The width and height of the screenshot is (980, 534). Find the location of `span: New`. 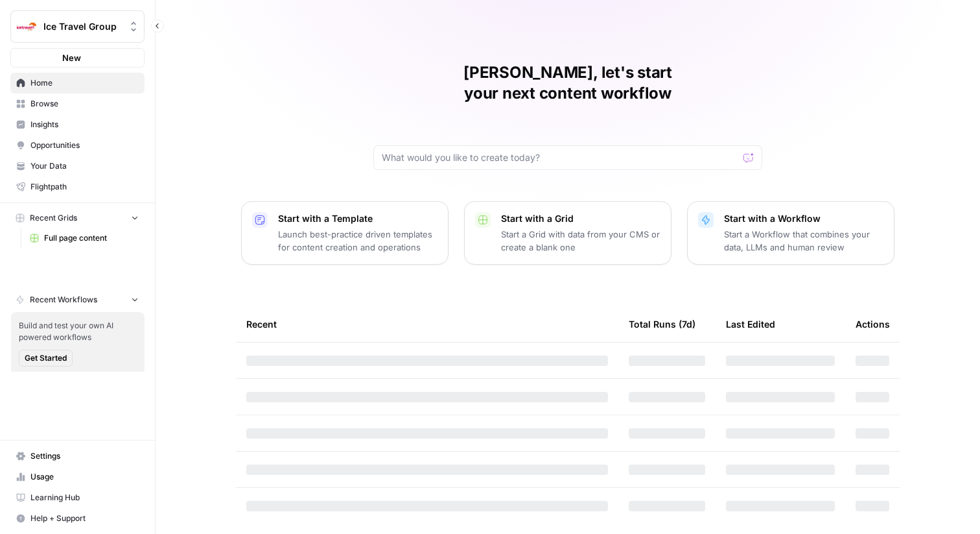

span: New is located at coordinates (71, 58).